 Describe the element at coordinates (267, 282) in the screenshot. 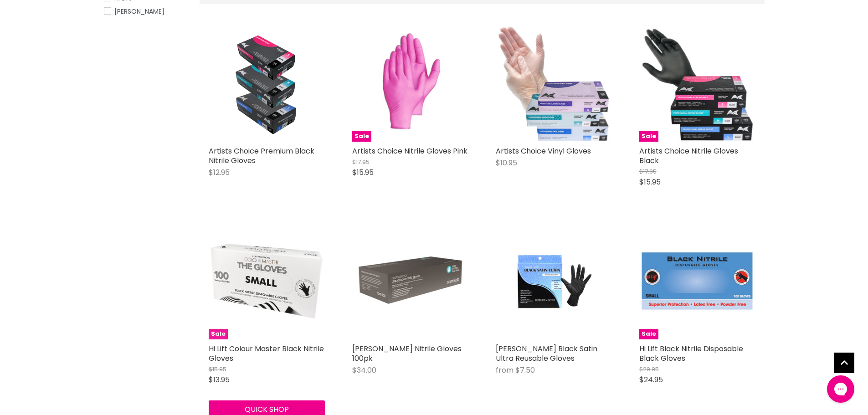

I see `img: Hi Lift Colour Master Black Nitrile Gloves` at that location.